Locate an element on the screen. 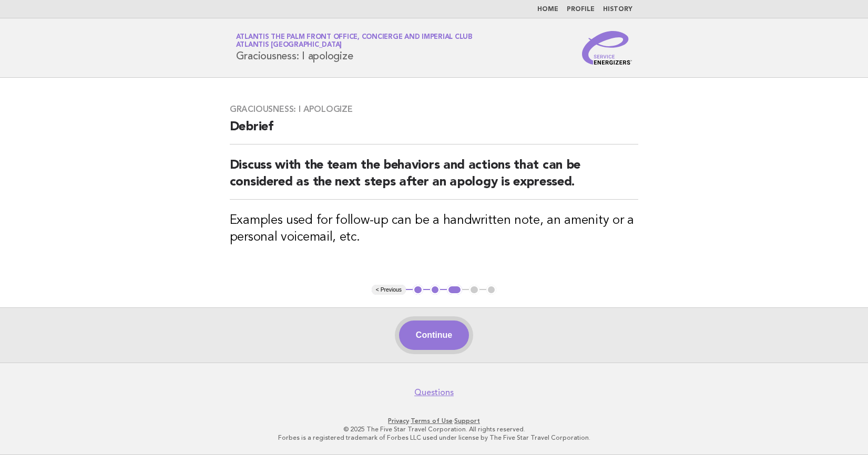  button: 2 is located at coordinates (435, 291).